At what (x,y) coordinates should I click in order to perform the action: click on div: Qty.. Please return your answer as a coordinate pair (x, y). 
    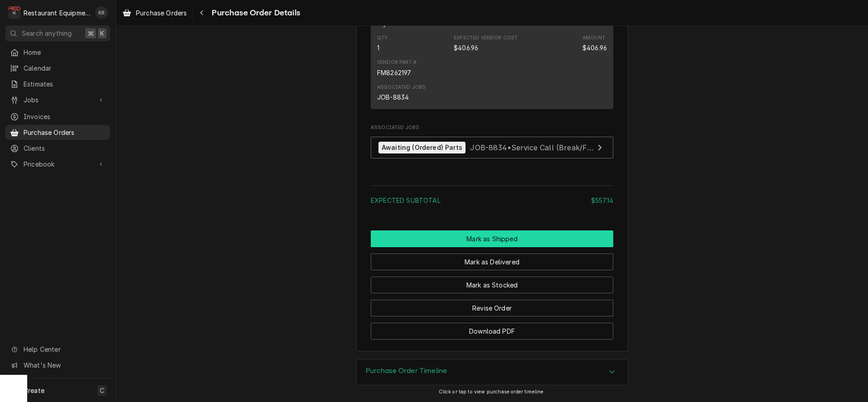
    Looking at the image, I should click on (383, 38).